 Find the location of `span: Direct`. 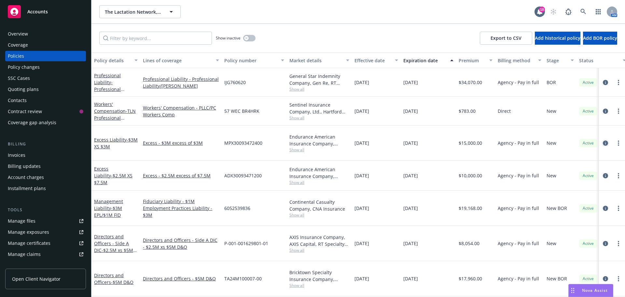

span: Direct is located at coordinates (504, 111).